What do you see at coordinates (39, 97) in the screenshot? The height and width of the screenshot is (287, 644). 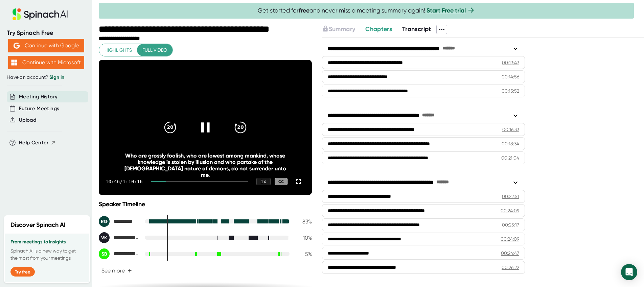 I see `span: Meeting History` at bounding box center [39, 97].